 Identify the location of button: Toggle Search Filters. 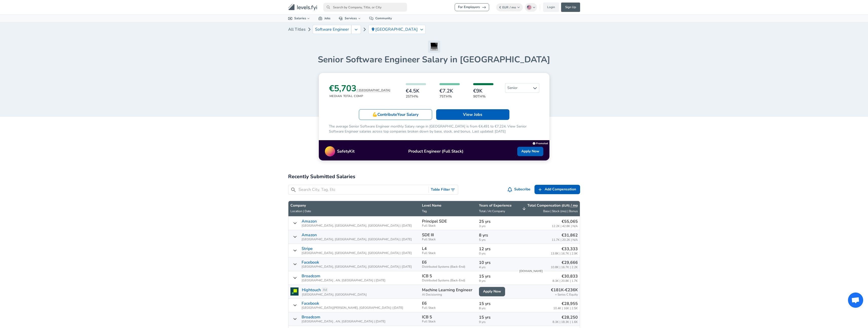
(443, 190).